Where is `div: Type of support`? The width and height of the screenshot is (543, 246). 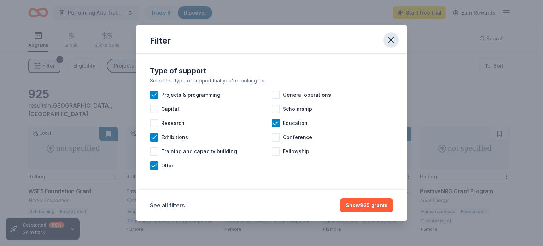 div: Type of support is located at coordinates (272, 71).